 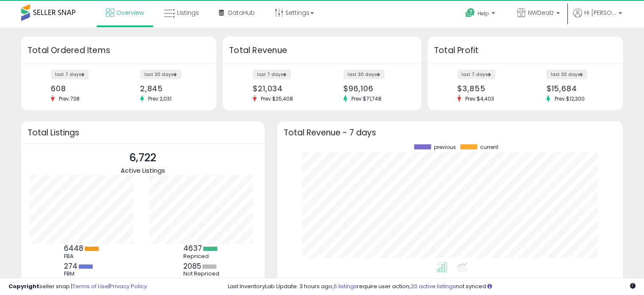 What do you see at coordinates (433, 286) in the screenshot?
I see `a: 20 active listings` at bounding box center [433, 286].